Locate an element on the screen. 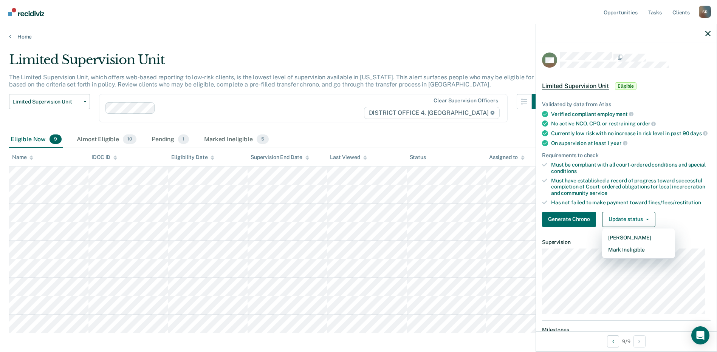  div: Eligible Now is located at coordinates (36, 140).